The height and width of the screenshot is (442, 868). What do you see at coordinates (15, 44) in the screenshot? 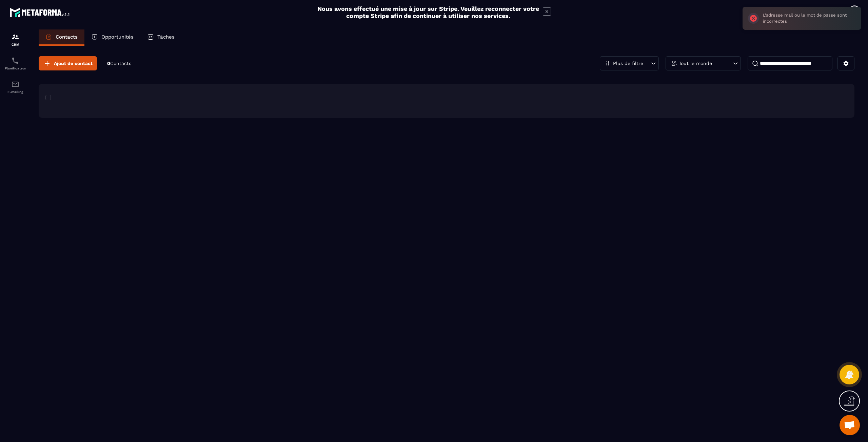
I see `p: CRM` at bounding box center [15, 44].